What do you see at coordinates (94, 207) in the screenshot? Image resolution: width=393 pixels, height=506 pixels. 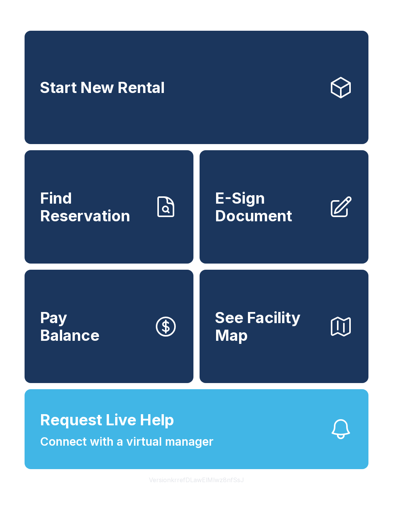 I see `span: Find Reservation` at bounding box center [94, 207].